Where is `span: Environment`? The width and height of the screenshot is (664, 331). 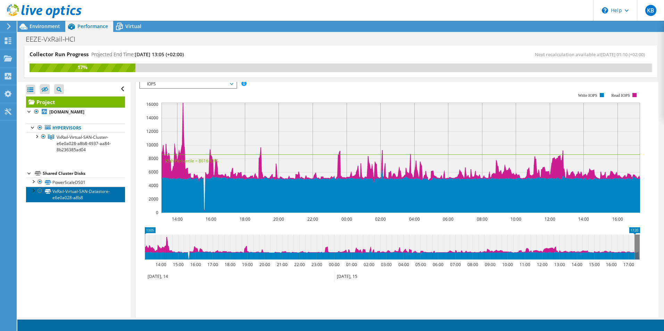 span: Environment is located at coordinates (45, 26).